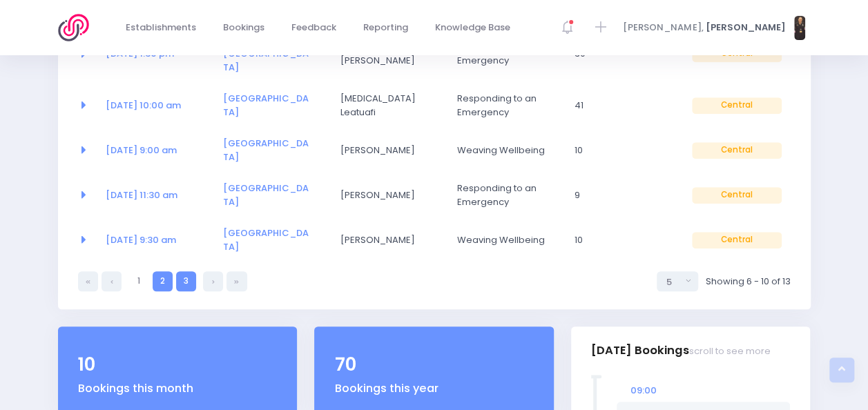 The image size is (868, 410). I want to click on button: Select page size, so click(677, 281).